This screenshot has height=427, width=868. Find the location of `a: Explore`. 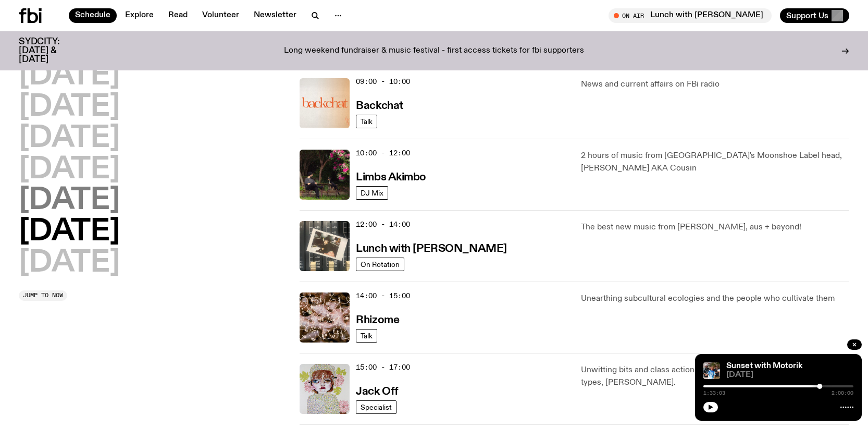

a: Explore is located at coordinates (139, 16).